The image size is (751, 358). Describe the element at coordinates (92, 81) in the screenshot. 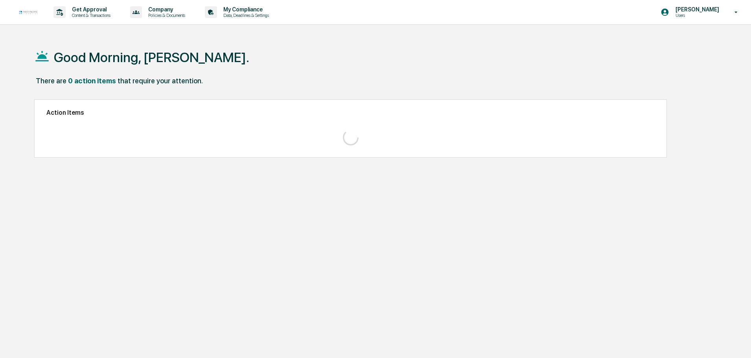

I see `div: 0 action items` at that location.